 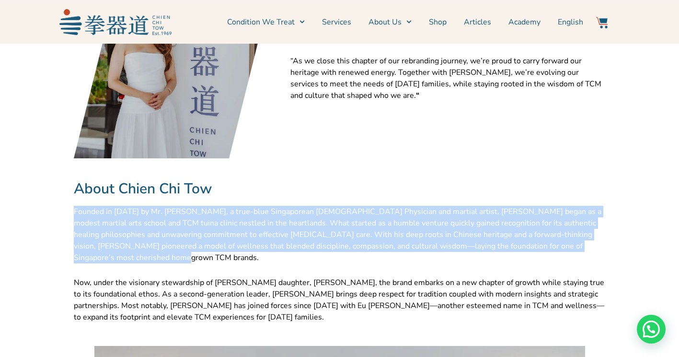 I want to click on h2: About Chien Chi Tow, so click(x=340, y=189).